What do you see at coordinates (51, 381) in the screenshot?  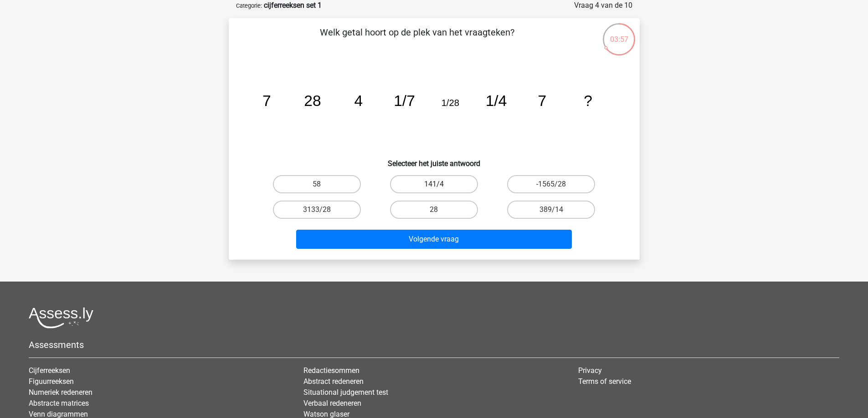 I see `a: Figuurreeksen` at bounding box center [51, 381].